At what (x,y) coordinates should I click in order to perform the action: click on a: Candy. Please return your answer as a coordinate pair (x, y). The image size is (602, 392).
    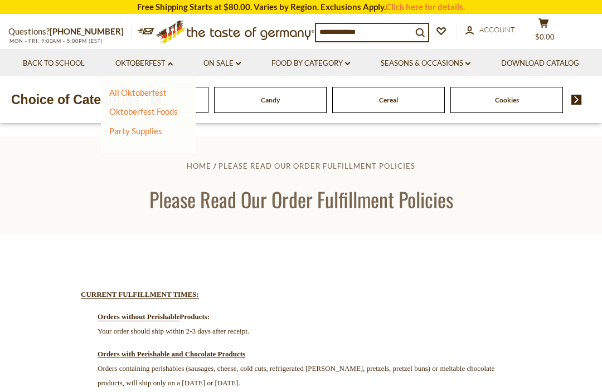
    Looking at the image, I should click on (270, 100).